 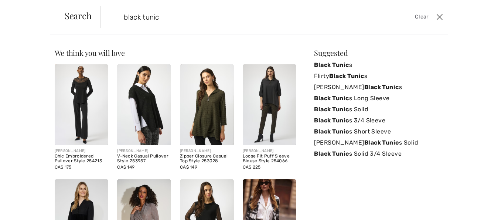 I want to click on img: Loose Fit Puff Sleeve Blouse Style 254066. Black, so click(x=270, y=105).